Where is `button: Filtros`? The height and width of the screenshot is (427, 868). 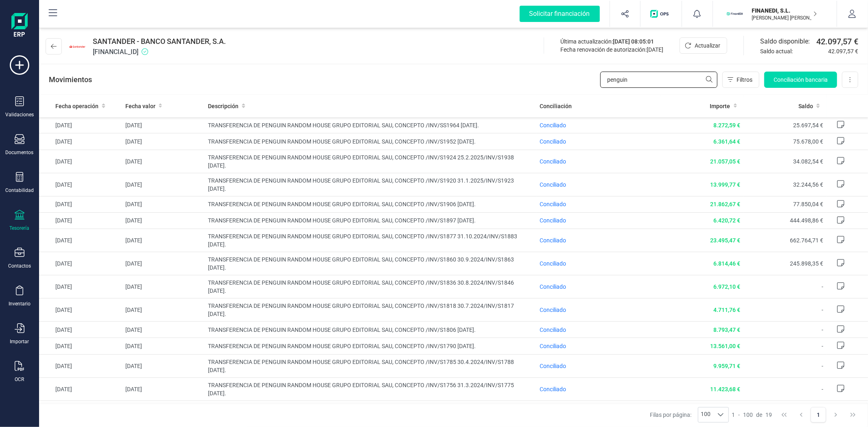
button: Filtros is located at coordinates (741, 80).